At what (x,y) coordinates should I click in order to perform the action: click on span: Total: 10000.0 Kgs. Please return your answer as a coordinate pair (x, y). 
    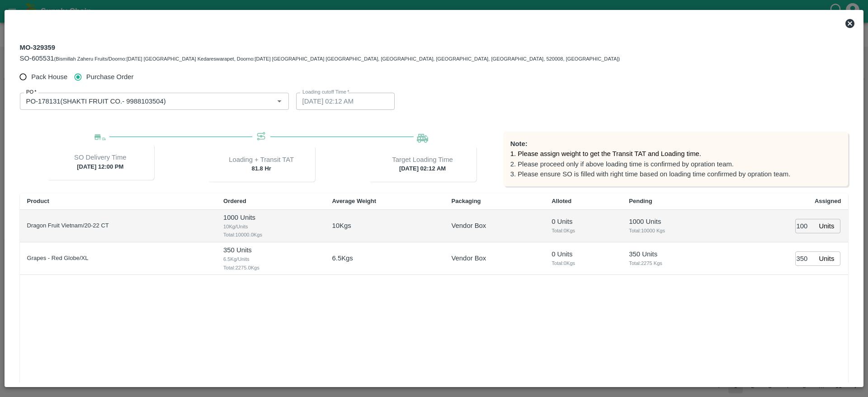
    Looking at the image, I should click on (270, 235).